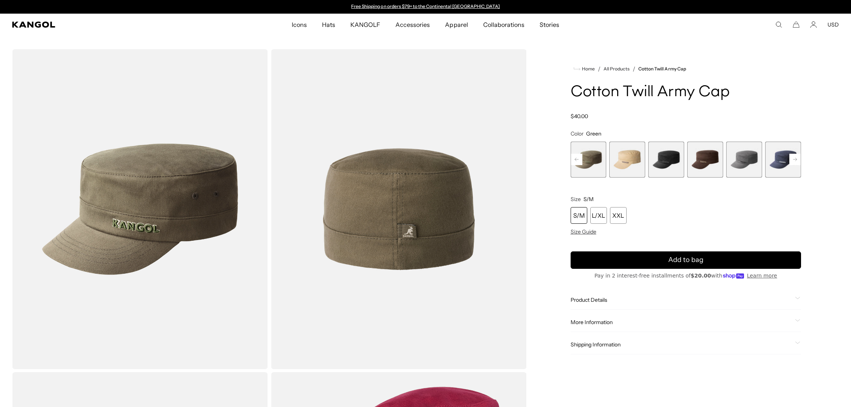  I want to click on div: XXL, so click(618, 215).